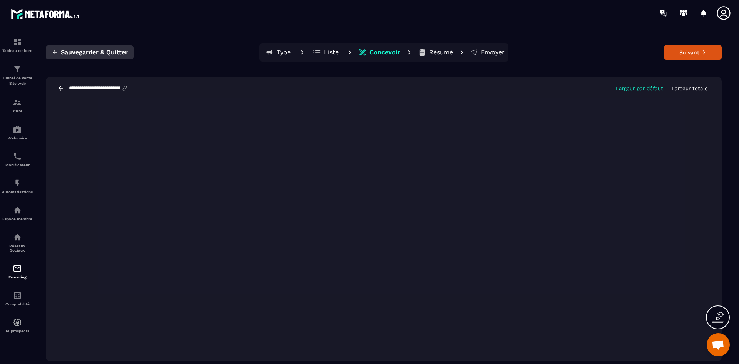 The image size is (739, 364). What do you see at coordinates (326, 52) in the screenshot?
I see `button: Liste` at bounding box center [326, 52].